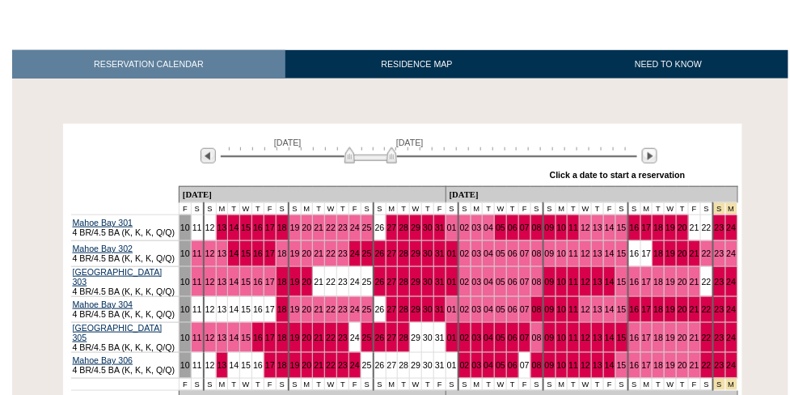  Describe the element at coordinates (103, 248) in the screenshot. I see `a: Mahoe Bay 302` at that location.